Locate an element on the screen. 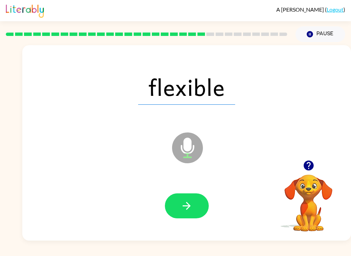  button: Pause is located at coordinates (320, 34).